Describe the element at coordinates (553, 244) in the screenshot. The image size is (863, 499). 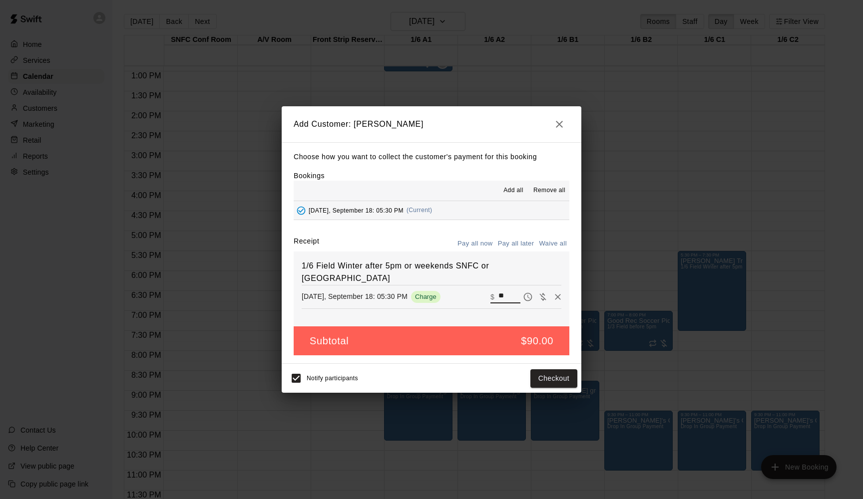
I see `button: Waive all` at that location.